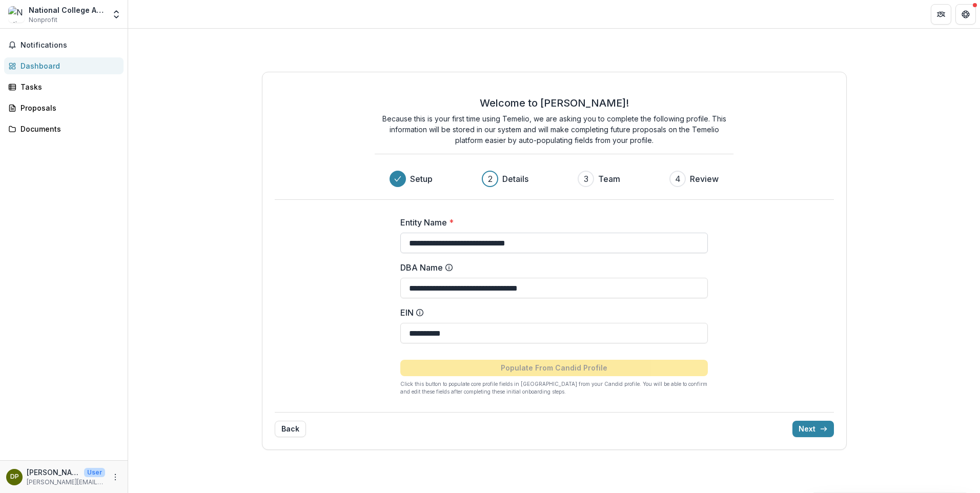 This screenshot has height=493, width=980. What do you see at coordinates (63, 45) in the screenshot?
I see `button: Notifications` at bounding box center [63, 45].